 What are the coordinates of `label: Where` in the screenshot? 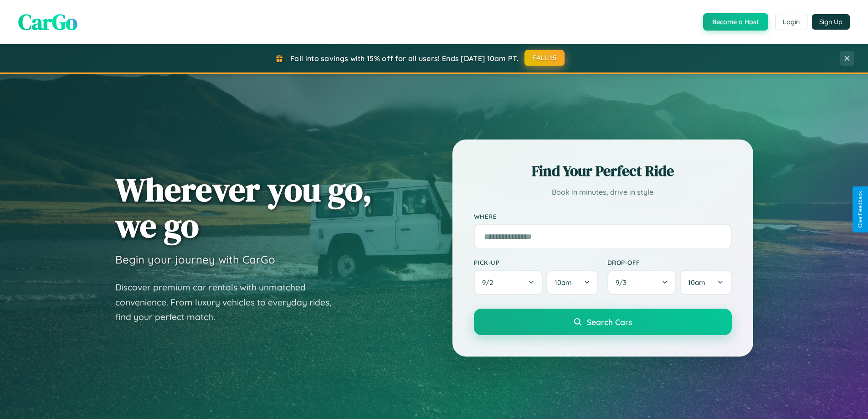 It's located at (603, 216).